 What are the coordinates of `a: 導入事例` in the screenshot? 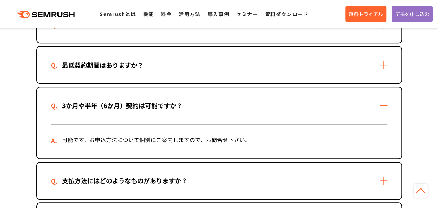 It's located at (219, 14).